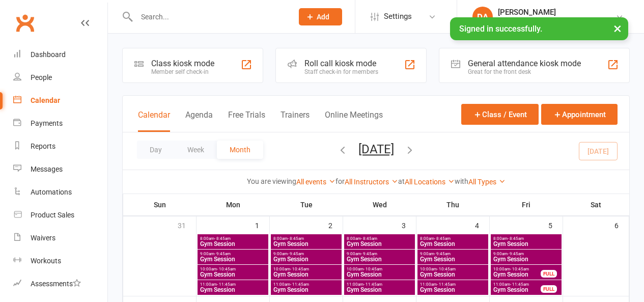 This screenshot has width=644, height=302. Describe the element at coordinates (183, 63) in the screenshot. I see `div: Class kiosk mode` at that location.